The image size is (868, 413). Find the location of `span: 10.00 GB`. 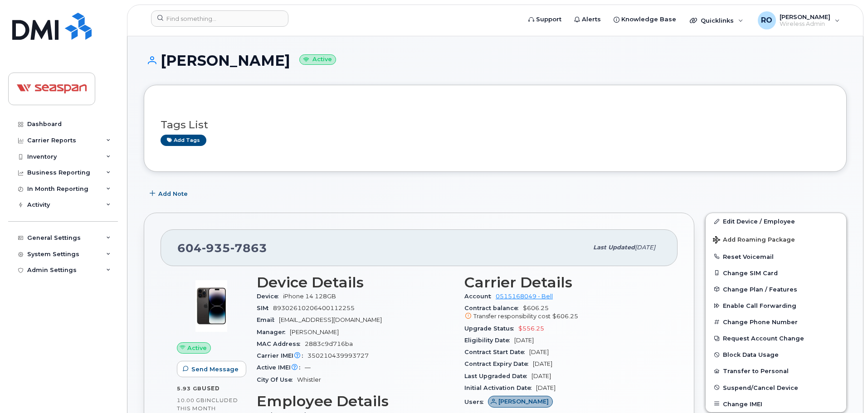

span: 10.00 GB is located at coordinates (191, 400).